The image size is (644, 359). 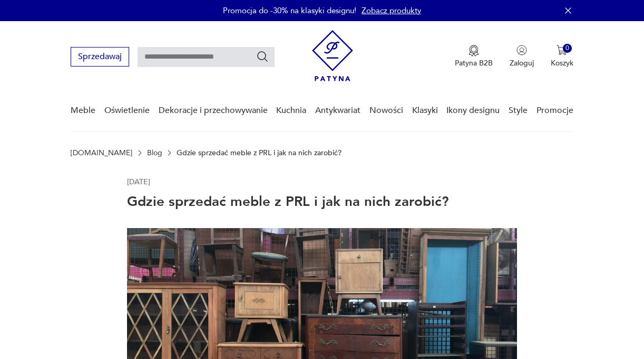 I want to click on button: Szukaj, so click(x=263, y=56).